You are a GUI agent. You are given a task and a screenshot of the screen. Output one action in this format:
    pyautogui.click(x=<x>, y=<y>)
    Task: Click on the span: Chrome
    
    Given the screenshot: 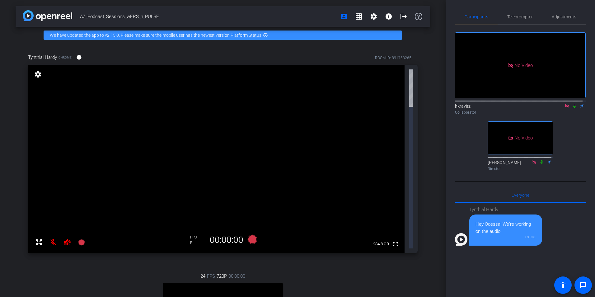 What is the action you would take?
    pyautogui.click(x=65, y=57)
    